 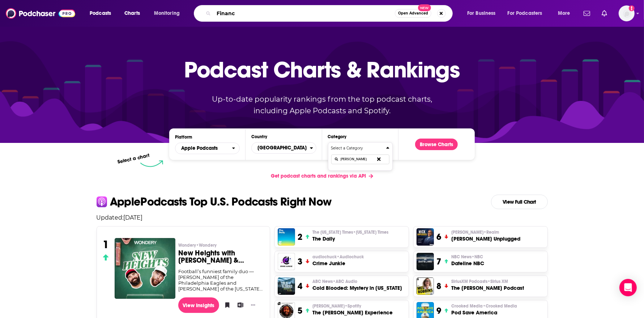 What do you see at coordinates (525, 13) in the screenshot?
I see `span: For Podcasters` at bounding box center [525, 13].